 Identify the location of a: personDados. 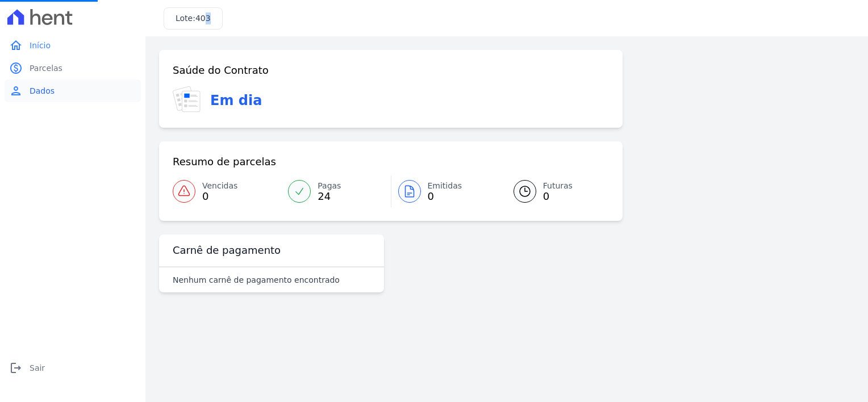
(73, 91).